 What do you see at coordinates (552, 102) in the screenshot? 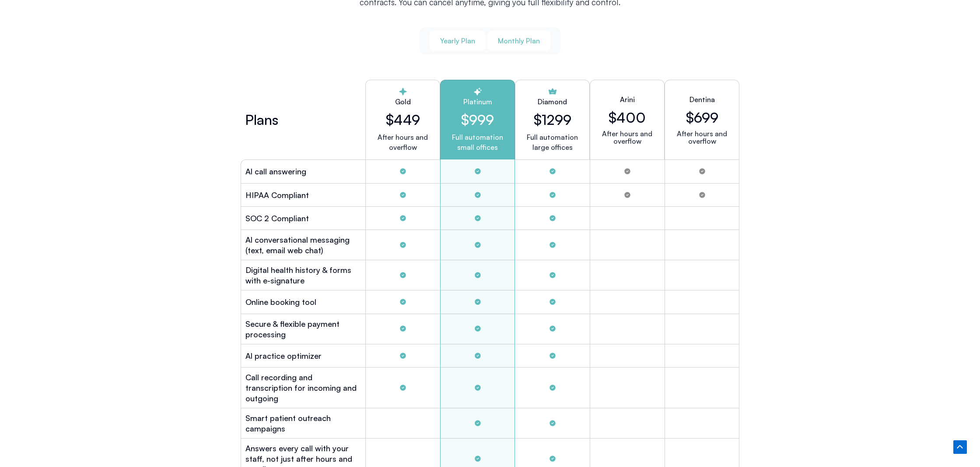
I see `h2: Diamond` at bounding box center [552, 102].